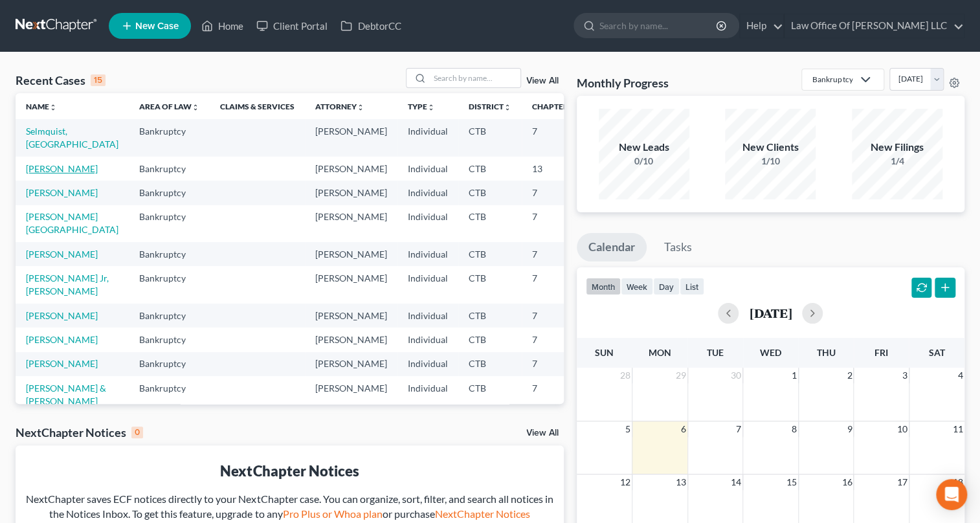 The height and width of the screenshot is (523, 980). What do you see at coordinates (905, 375) in the screenshot?
I see `span: 3` at bounding box center [905, 375].